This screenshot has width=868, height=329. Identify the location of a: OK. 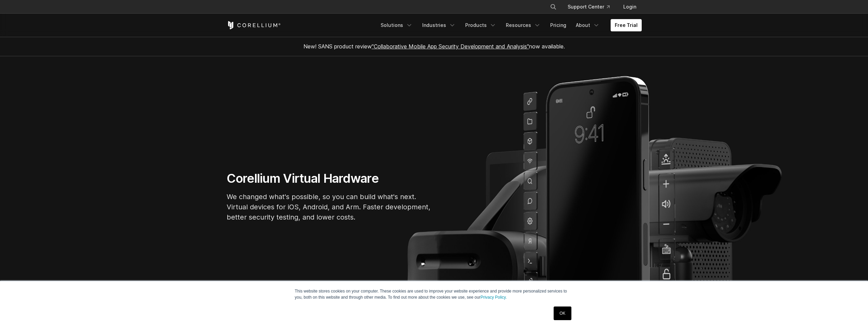
(562, 313).